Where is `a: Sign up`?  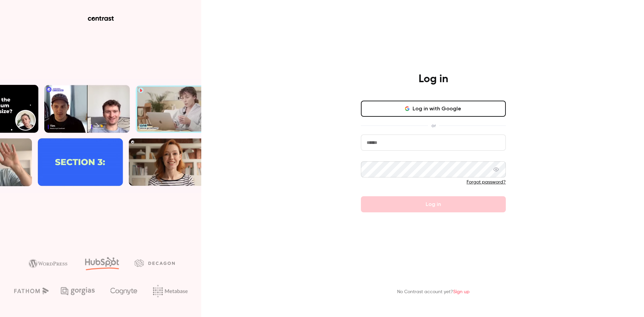 a: Sign up is located at coordinates (461, 291).